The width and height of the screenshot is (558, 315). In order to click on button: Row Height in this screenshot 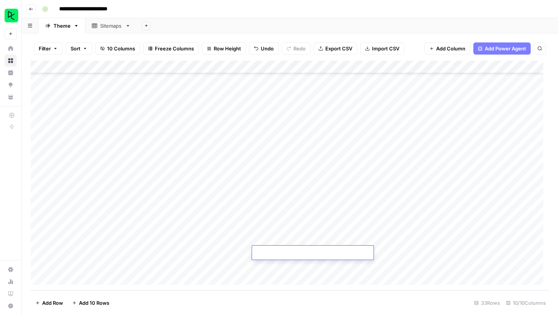, I will do `click(224, 49)`.